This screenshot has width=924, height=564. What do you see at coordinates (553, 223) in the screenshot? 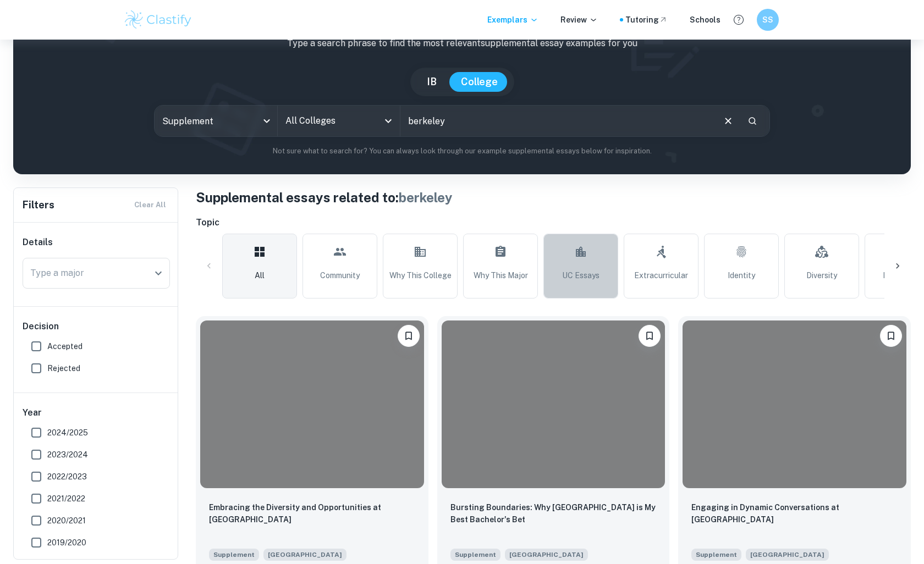
I see `h6: Topic` at bounding box center [553, 223].